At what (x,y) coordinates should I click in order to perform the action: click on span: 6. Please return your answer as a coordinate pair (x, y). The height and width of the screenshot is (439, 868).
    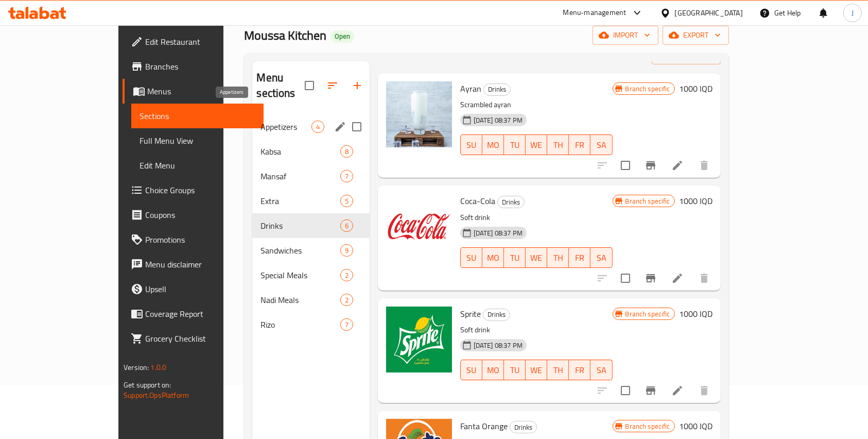
    Looking at the image, I should click on (346, 226).